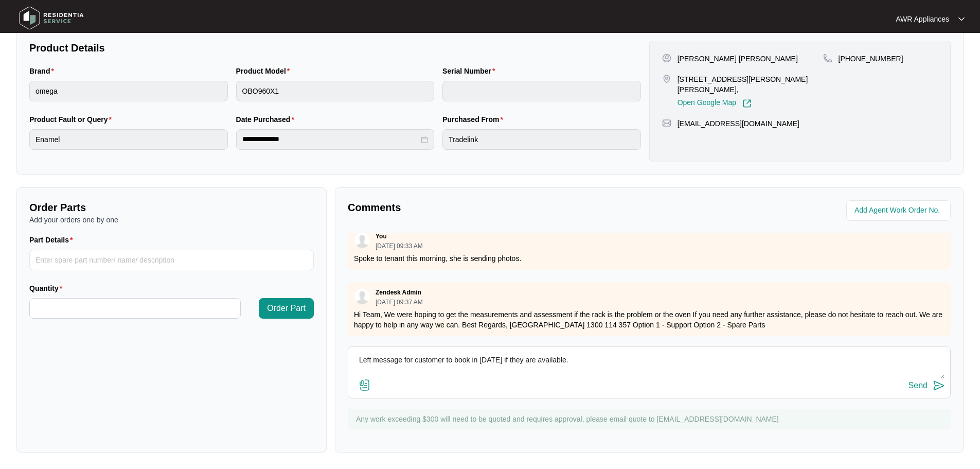 The width and height of the screenshot is (980, 469). What do you see at coordinates (649, 258) in the screenshot?
I see `p: Spoke to tenant this morning, she is sending photos.` at bounding box center [649, 258].